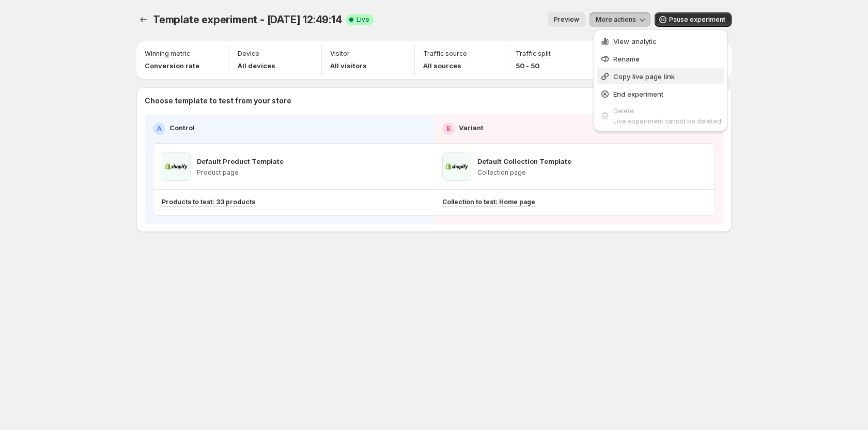 This screenshot has width=868, height=430. Describe the element at coordinates (626, 59) in the screenshot. I see `span: Rename` at that location.